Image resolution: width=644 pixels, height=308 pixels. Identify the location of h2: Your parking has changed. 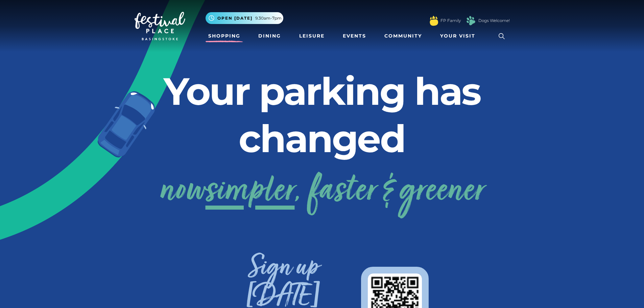
(322, 115).